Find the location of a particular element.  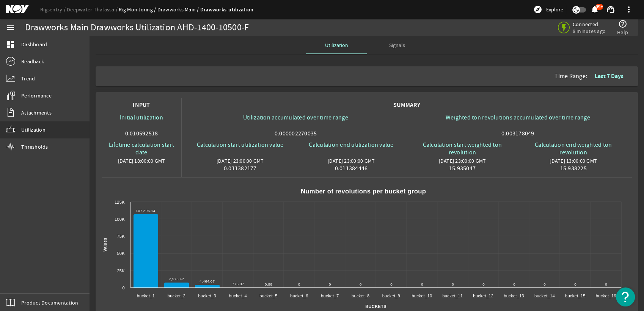

div: 0.011382177 is located at coordinates (240, 168).